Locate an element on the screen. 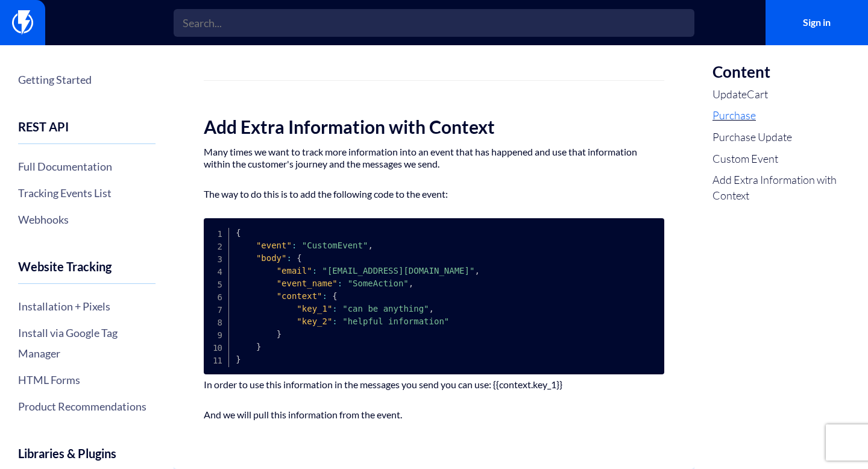 The image size is (868, 469). input: Search... is located at coordinates (434, 23).